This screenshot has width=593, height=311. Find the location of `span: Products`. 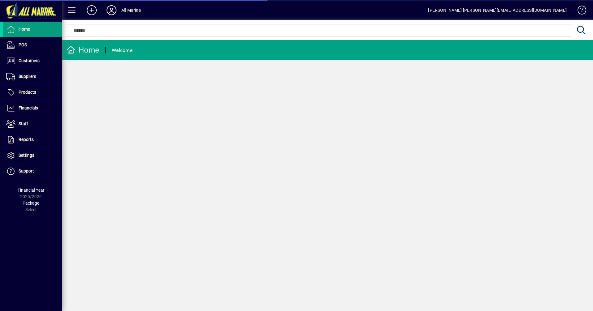

span: Products is located at coordinates (27, 92).